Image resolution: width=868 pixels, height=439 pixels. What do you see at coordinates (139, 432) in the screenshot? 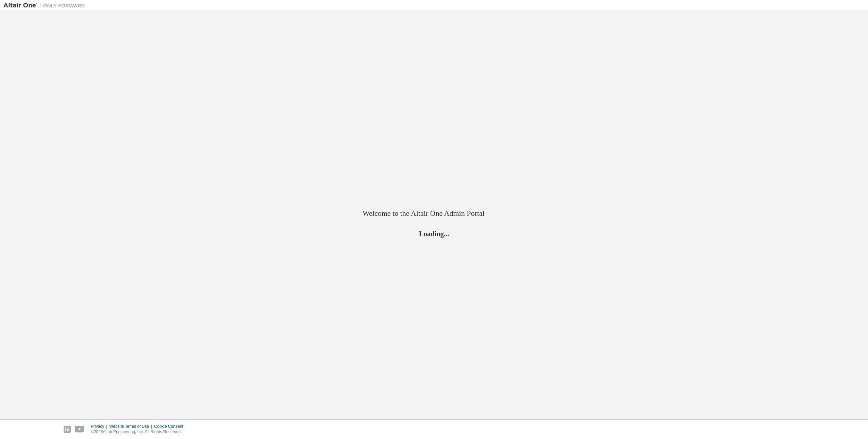
I see `p: © 2025 Altair Engineering, Inc. All Rights Reserved.` at bounding box center [139, 432].